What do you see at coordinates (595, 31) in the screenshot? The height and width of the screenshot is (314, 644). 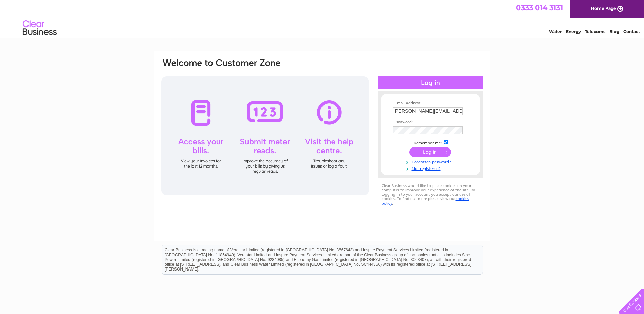 I see `a: Telecoms` at bounding box center [595, 31].